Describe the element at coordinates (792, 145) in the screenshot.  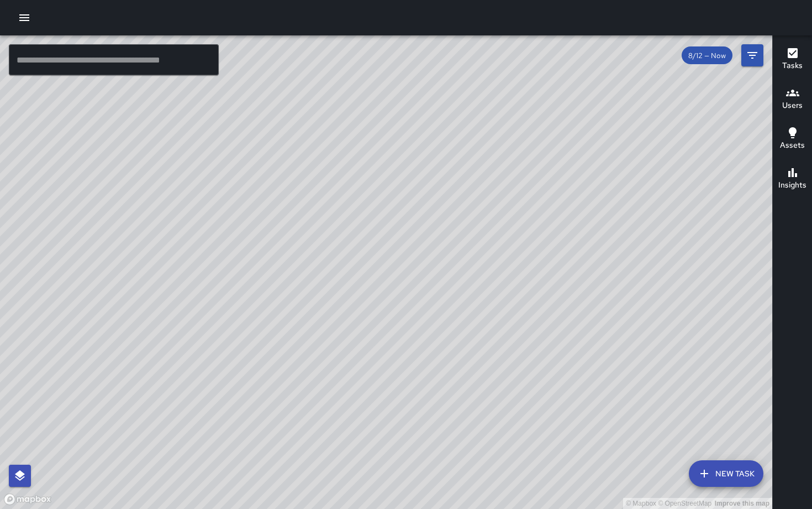
I see `h6: Assets` at that location.